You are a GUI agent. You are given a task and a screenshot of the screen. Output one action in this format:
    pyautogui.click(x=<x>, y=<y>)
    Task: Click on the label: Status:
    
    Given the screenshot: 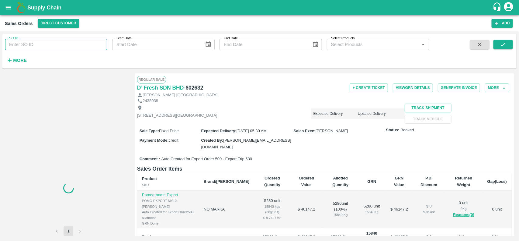 What is the action you would take?
    pyautogui.click(x=393, y=130)
    